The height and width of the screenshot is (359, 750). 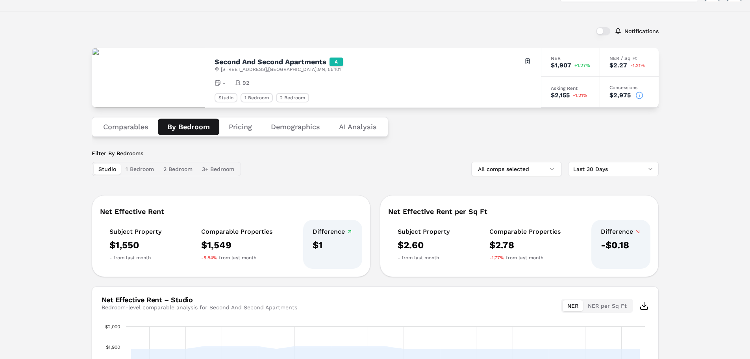 What do you see at coordinates (560, 95) in the screenshot?
I see `div: $2,155` at bounding box center [560, 95].